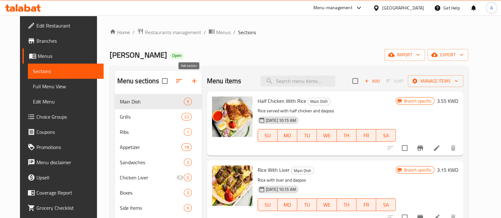  Describe the element at coordinates (158, 208) in the screenshot. I see `div: Side Items6` at that location.